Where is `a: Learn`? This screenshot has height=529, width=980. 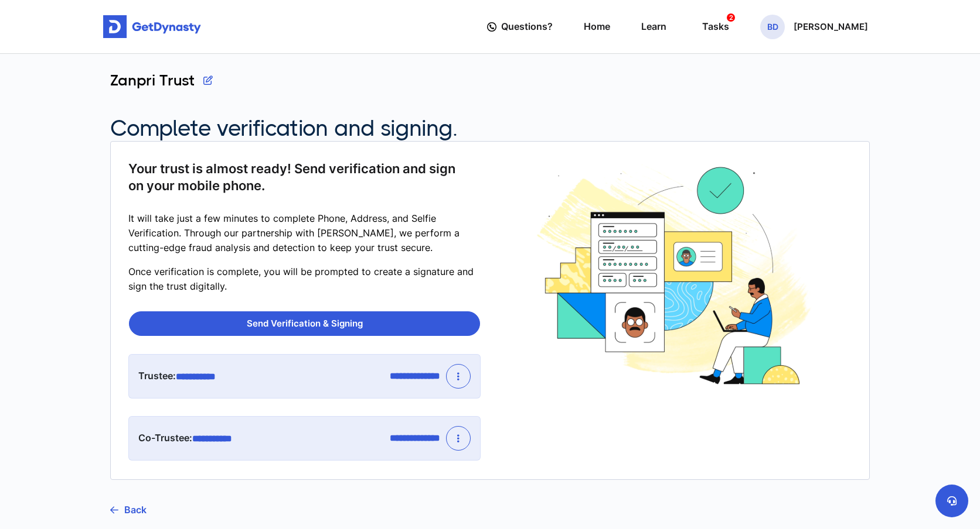
a: Learn is located at coordinates (654, 26).